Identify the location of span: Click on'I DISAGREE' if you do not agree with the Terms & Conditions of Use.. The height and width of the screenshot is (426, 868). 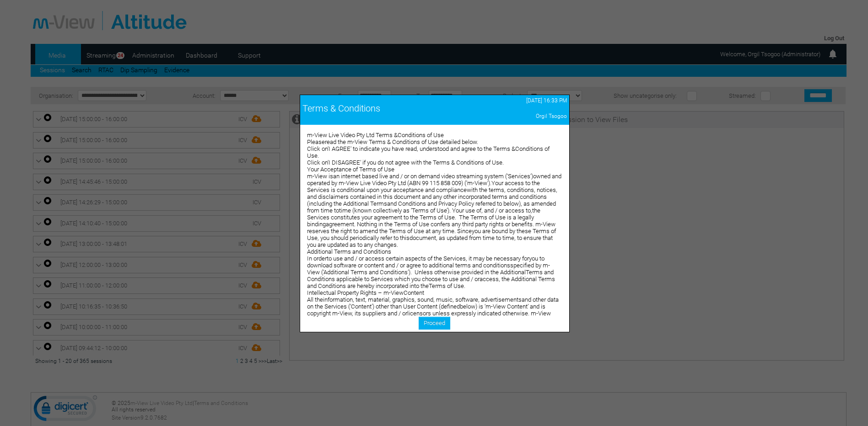
(405, 163).